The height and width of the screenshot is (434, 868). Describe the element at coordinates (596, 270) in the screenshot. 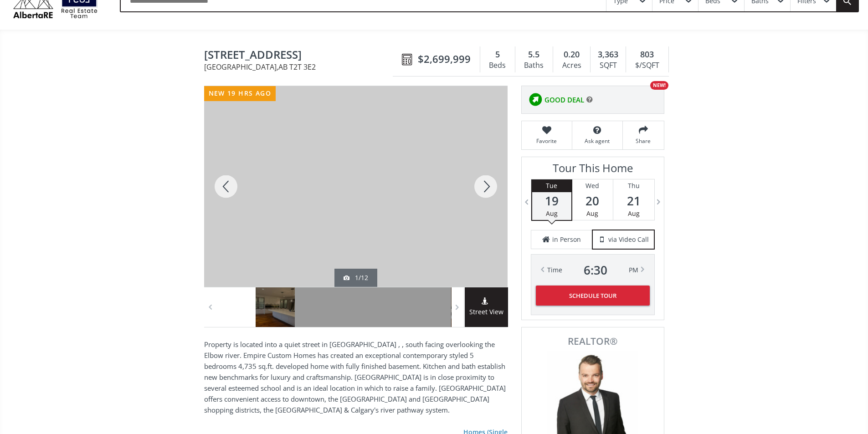

I see `span: 6 : 30` at that location.